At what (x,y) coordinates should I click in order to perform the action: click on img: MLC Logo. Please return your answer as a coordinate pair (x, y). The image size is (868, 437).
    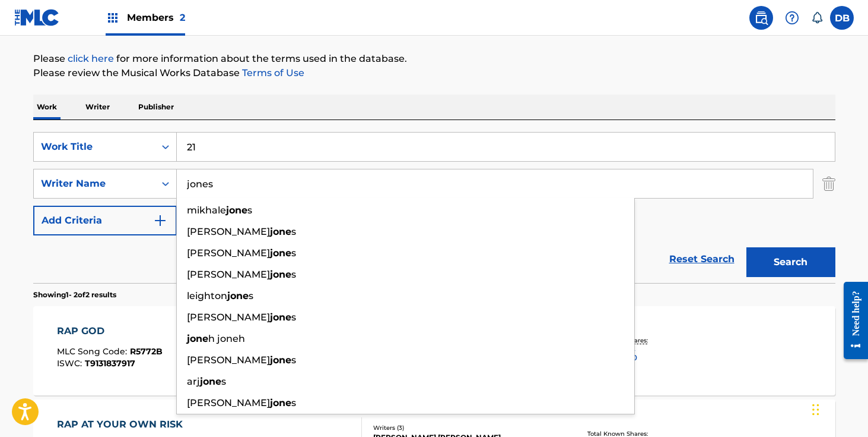
    Looking at the image, I should click on (37, 17).